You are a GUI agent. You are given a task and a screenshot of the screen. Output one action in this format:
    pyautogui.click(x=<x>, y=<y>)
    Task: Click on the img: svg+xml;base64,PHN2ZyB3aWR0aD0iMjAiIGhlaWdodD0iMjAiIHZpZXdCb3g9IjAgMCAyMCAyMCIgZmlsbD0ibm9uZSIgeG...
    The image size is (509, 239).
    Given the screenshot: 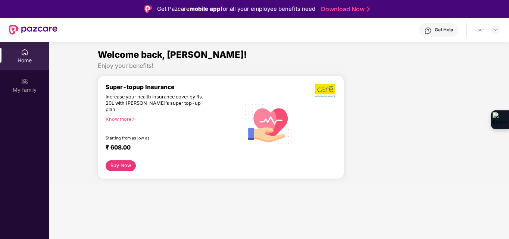 What is the action you would take?
    pyautogui.click(x=25, y=82)
    